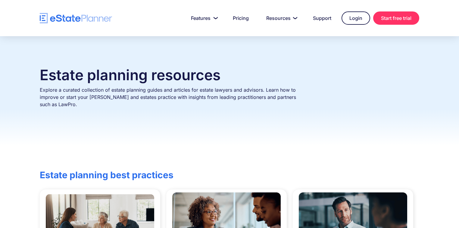 This screenshot has width=459, height=228. What do you see at coordinates (76, 18) in the screenshot?
I see `a: home` at bounding box center [76, 18].